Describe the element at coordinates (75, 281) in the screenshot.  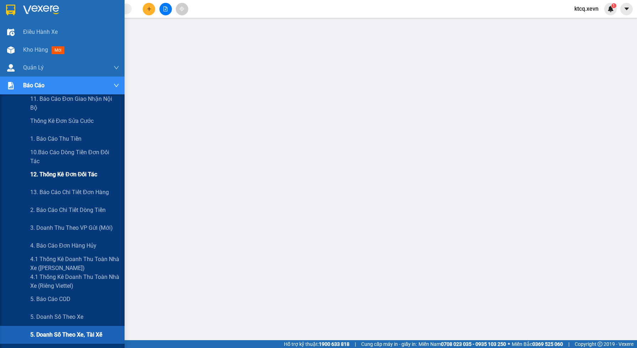
I see `span: 4.1 Thống kê doanh thu toàn nhà xe (Riêng Viettel)` at that location.